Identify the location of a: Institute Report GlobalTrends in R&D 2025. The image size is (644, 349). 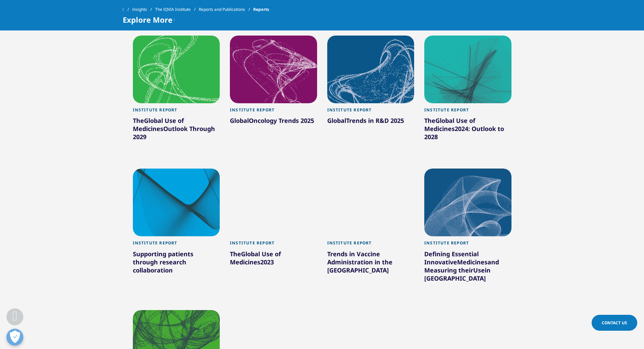
(371, 122).